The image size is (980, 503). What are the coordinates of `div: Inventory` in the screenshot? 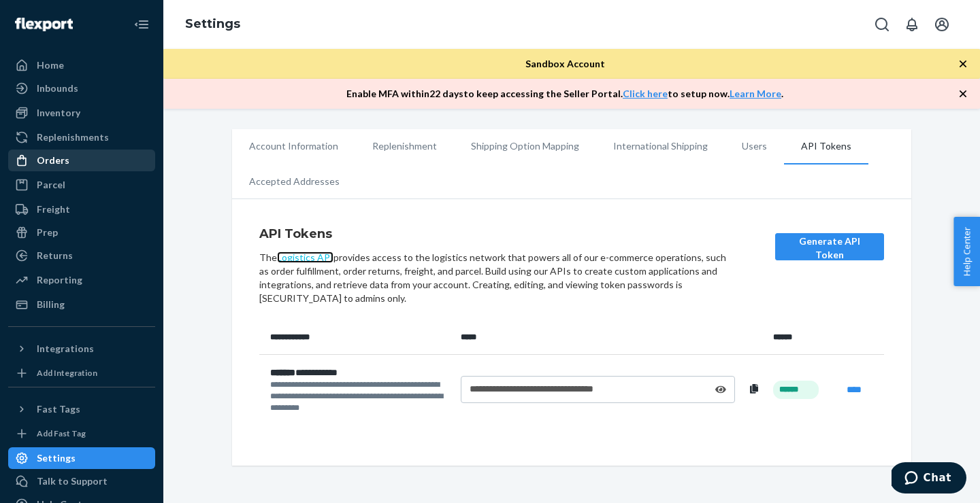 It's located at (58, 113).